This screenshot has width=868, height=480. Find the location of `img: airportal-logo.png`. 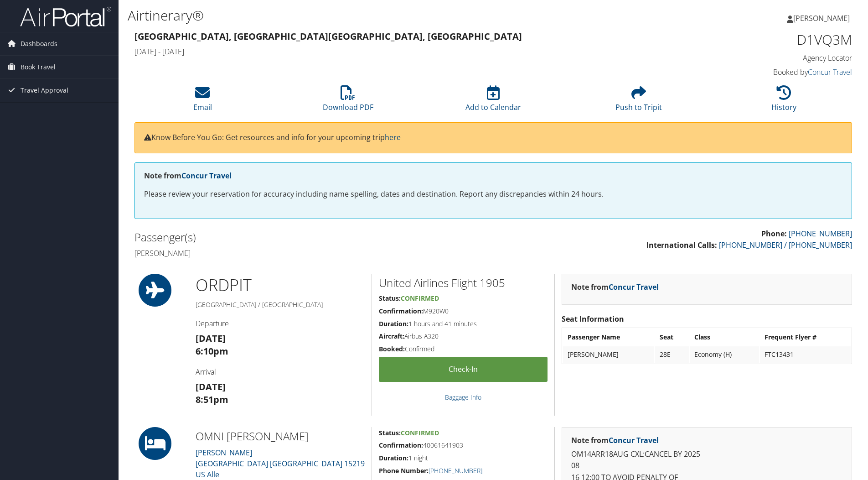

img: airportal-logo.png is located at coordinates (65, 17).